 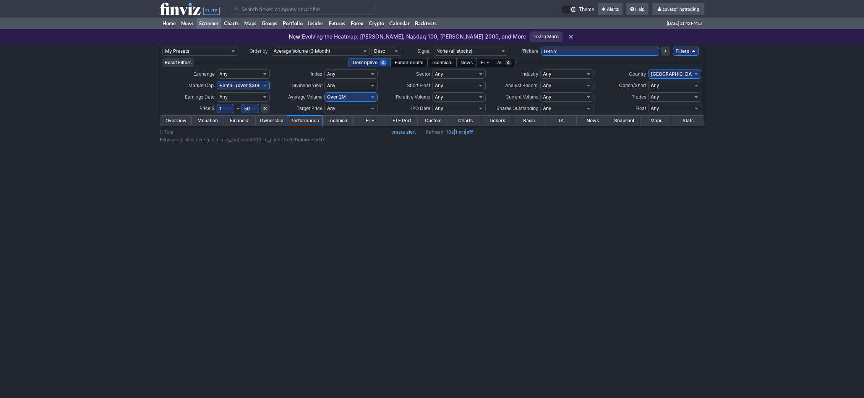 I want to click on a: create alert, so click(x=403, y=132).